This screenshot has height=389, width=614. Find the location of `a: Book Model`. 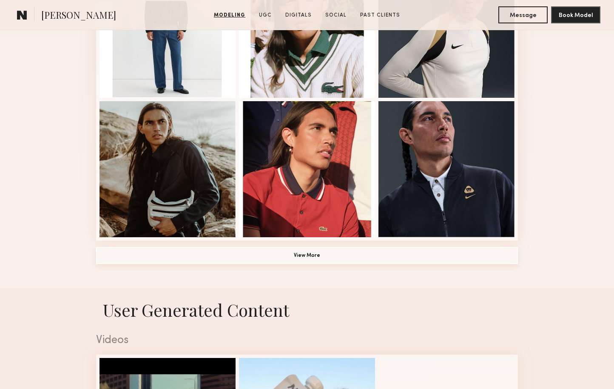

a: Book Model is located at coordinates (576, 14).